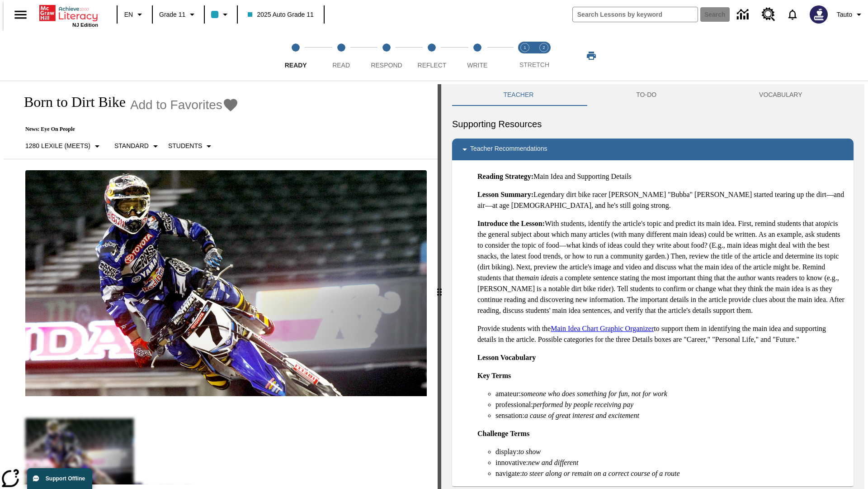 The image size is (868, 489). Describe the element at coordinates (525, 48) in the screenshot. I see `text: 1` at that location.